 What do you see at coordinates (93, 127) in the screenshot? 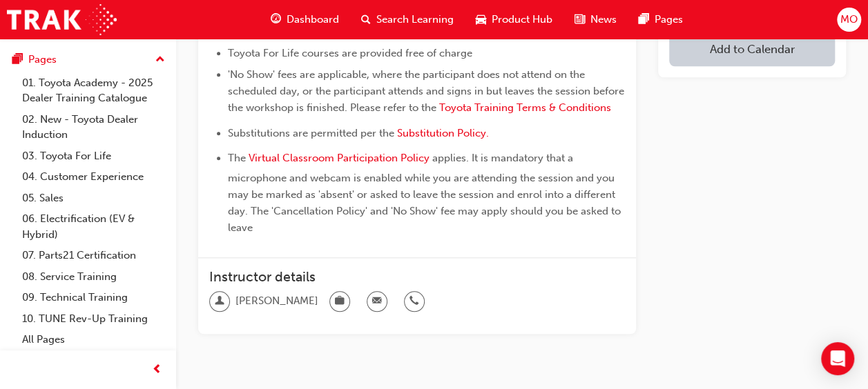
I see `a: 02. New - Toyota Dealer Induction` at bounding box center [93, 127].